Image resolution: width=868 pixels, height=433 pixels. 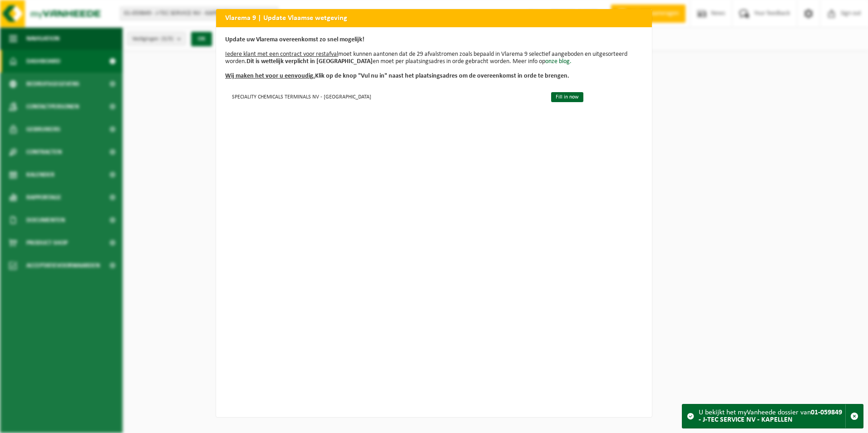 I want to click on u: Iedere klant met een contract voor restafval, so click(x=282, y=54).